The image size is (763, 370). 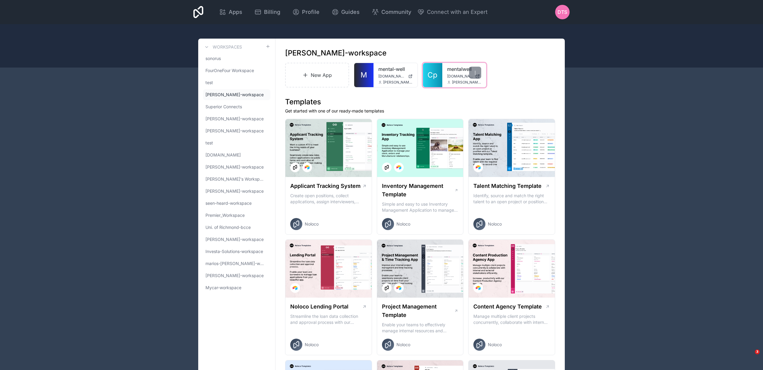 What do you see at coordinates (223, 288) in the screenshot?
I see `span: Mycar-workspace` at bounding box center [223, 288].